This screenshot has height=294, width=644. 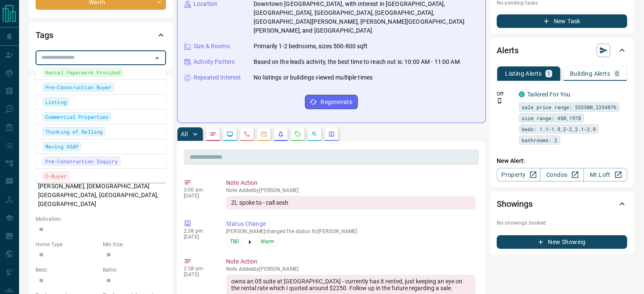 I want to click on div: ZL spoke to - call sesh, so click(x=351, y=203).